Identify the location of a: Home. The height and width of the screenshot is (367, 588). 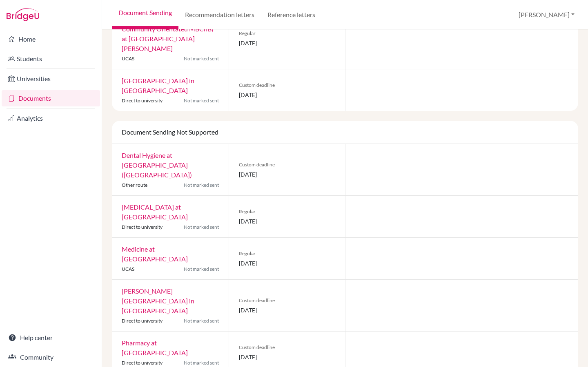
(51, 39).